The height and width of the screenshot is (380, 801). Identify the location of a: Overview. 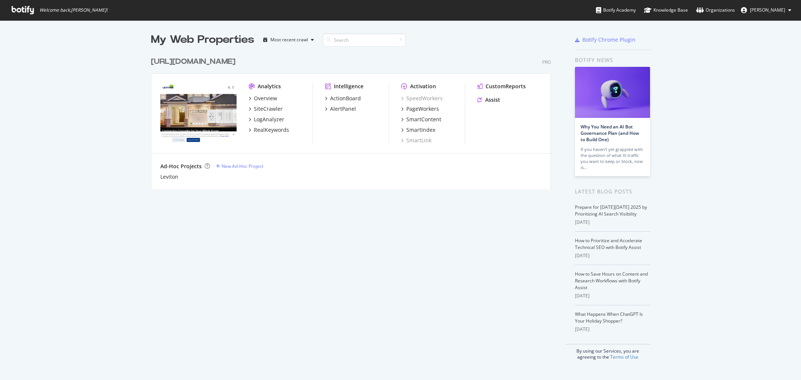
(263, 98).